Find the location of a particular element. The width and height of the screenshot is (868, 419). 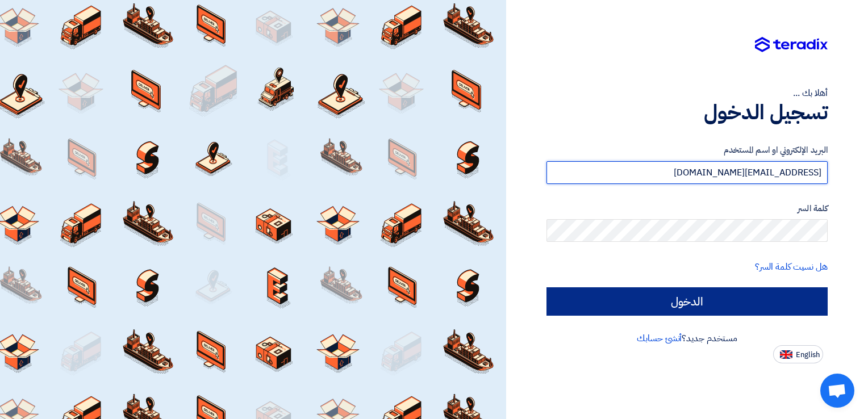

label: كلمة السر is located at coordinates (687, 209).